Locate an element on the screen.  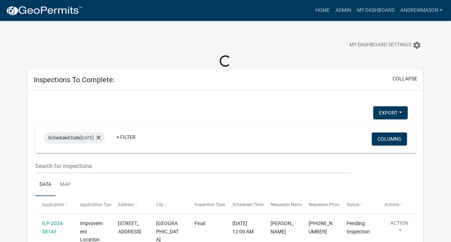
button: collapse is located at coordinates (405, 79).